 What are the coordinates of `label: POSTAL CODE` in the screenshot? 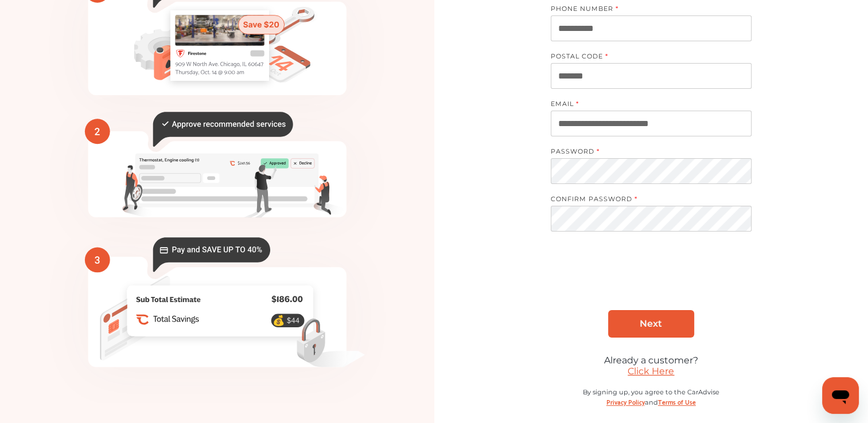 It's located at (646, 57).